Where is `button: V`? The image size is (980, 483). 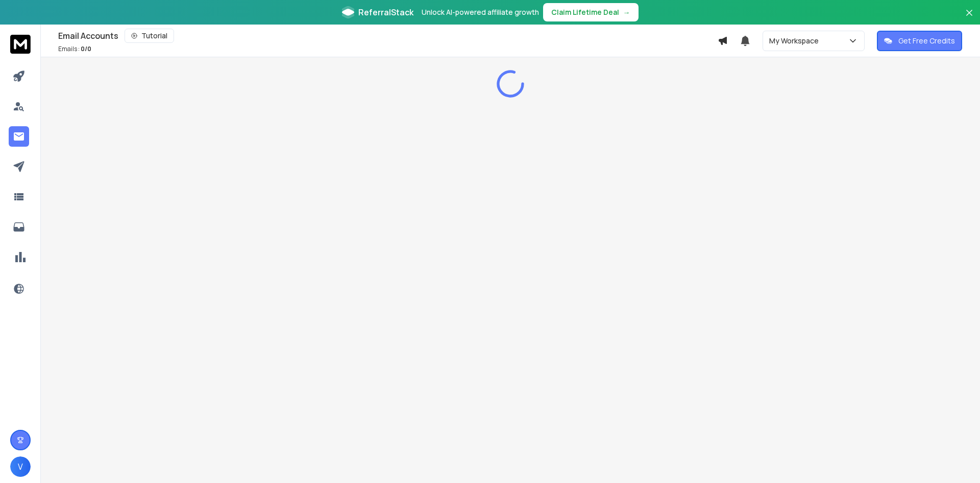
button: V is located at coordinates (20, 466).